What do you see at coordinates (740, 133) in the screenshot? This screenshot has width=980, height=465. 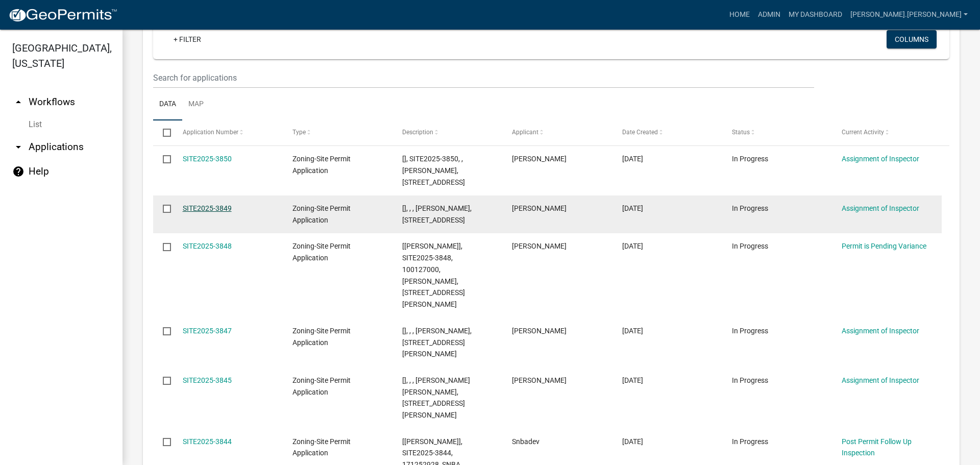 I see `span: Status` at bounding box center [740, 133].